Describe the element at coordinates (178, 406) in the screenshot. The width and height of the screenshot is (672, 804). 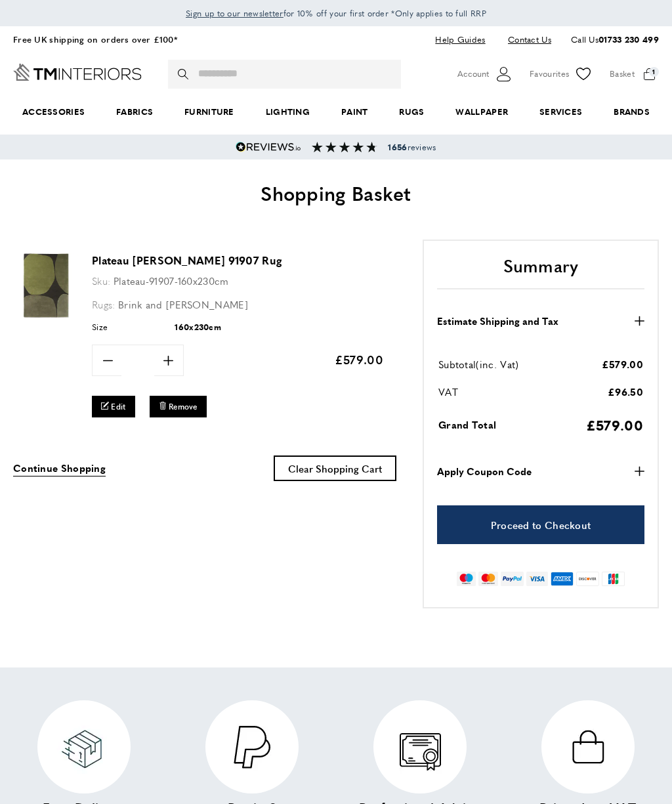
I see `button: Remove Plateau Moss 91907 Rug 160x230cm` at that location.